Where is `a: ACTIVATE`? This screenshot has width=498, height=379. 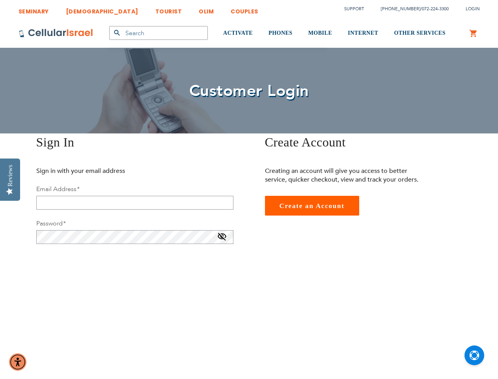 a: ACTIVATE is located at coordinates (238, 33).